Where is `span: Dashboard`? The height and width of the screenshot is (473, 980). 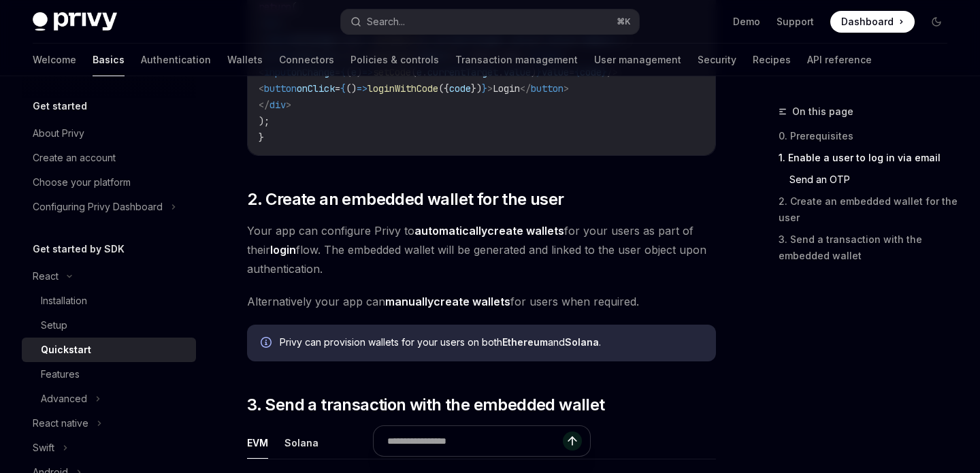 span: Dashboard is located at coordinates (867, 22).